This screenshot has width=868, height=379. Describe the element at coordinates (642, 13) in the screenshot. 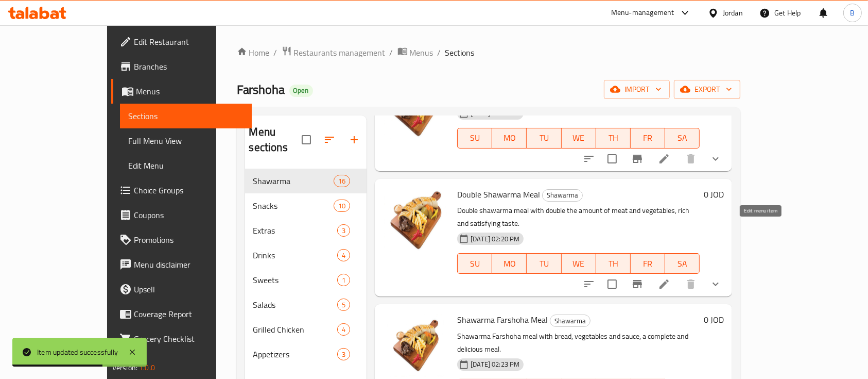

I see `div: Menu-management` at that location.